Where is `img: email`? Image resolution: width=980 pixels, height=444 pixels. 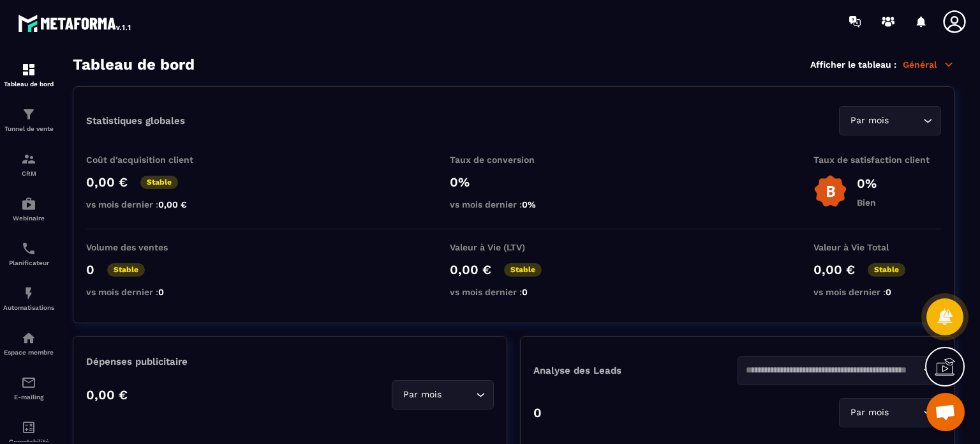
img: email is located at coordinates (29, 382).